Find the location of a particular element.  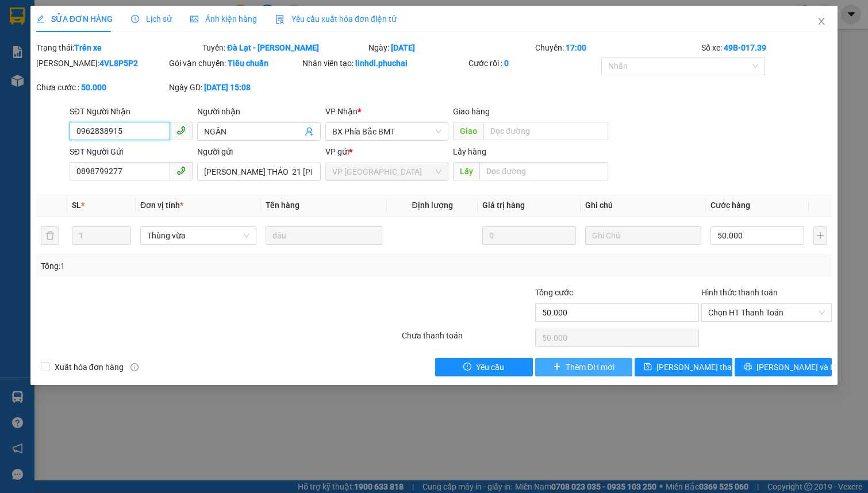

div: Nhân viên tạo: is located at coordinates (384, 63).